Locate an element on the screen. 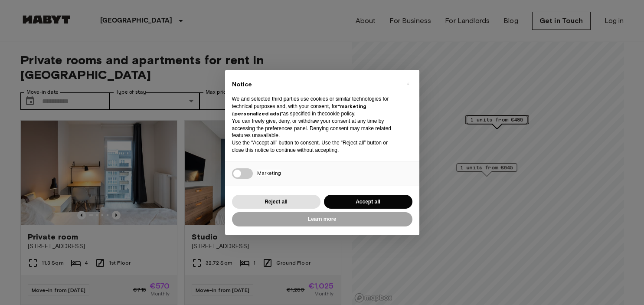 The image size is (644, 305). p: Use the “Accept all” button to consent. Use the “Reject all” button or close this notice to conti... is located at coordinates (316, 147).